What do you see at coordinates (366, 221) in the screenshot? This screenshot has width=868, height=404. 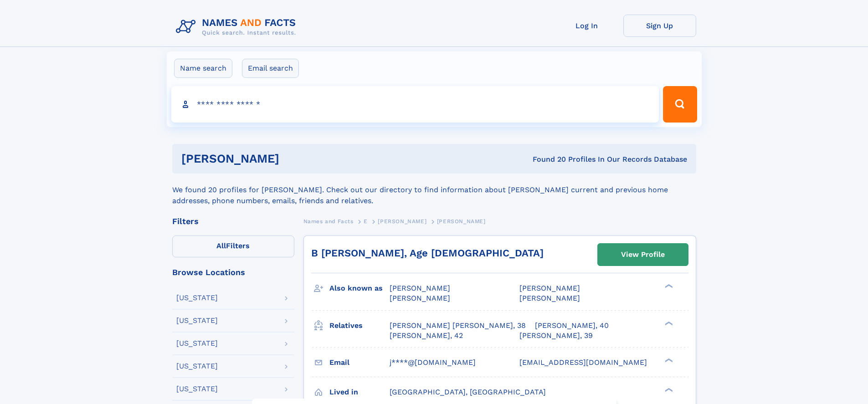 I see `span: E` at bounding box center [366, 221].